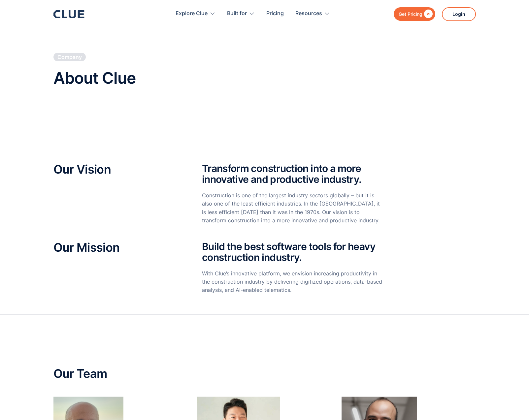  What do you see at coordinates (94, 78) in the screenshot?
I see `h1: About Clue` at bounding box center [94, 78].